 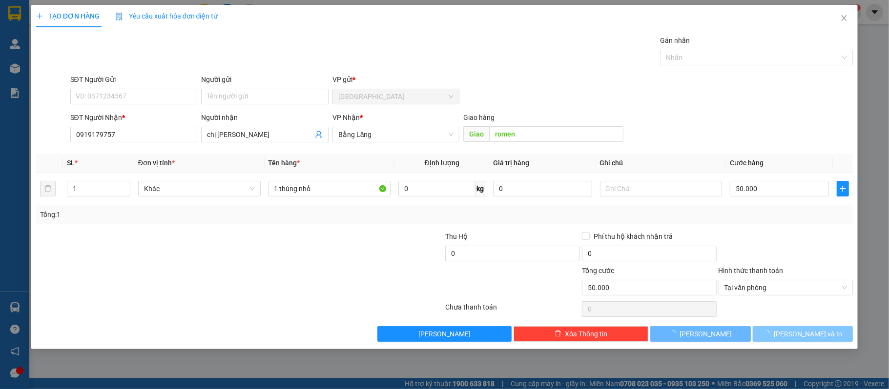 What do you see at coordinates (661, 163) in the screenshot?
I see `th: Ghi chú` at bounding box center [661, 163].